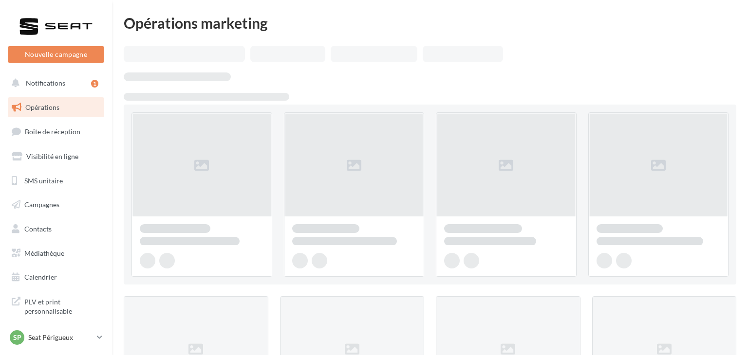 The height and width of the screenshot is (355, 748). I want to click on a: Contacts, so click(56, 229).